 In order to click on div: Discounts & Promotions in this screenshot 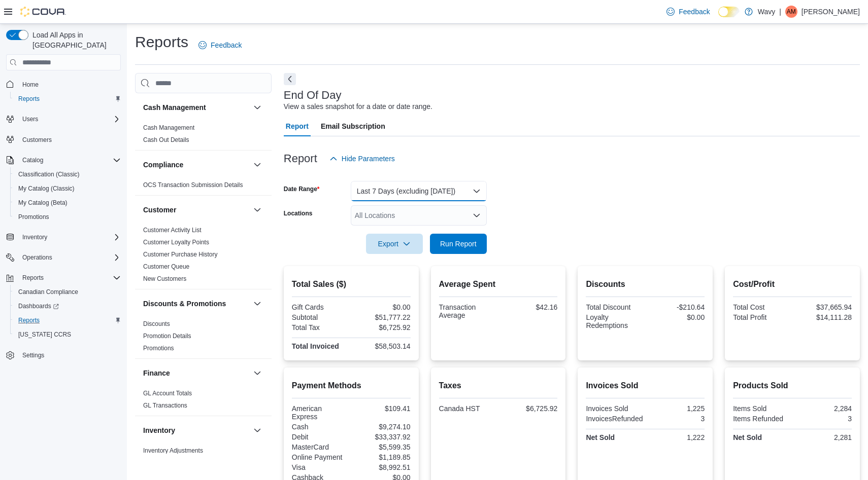, I will do `click(203, 338)`.